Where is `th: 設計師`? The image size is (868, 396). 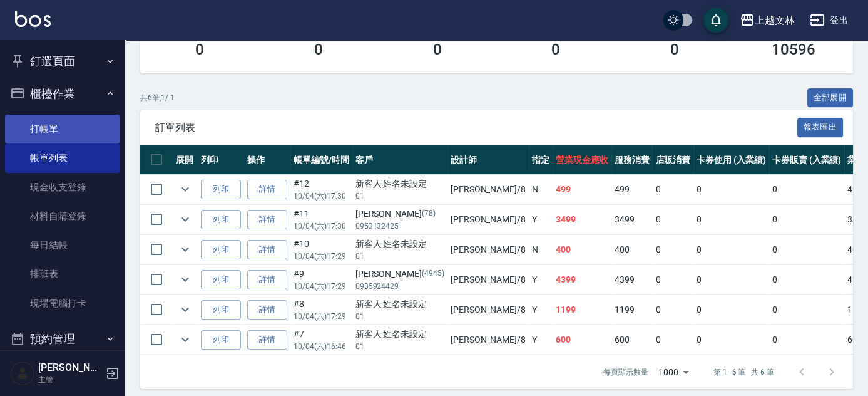
th: 設計師 is located at coordinates (488, 160).